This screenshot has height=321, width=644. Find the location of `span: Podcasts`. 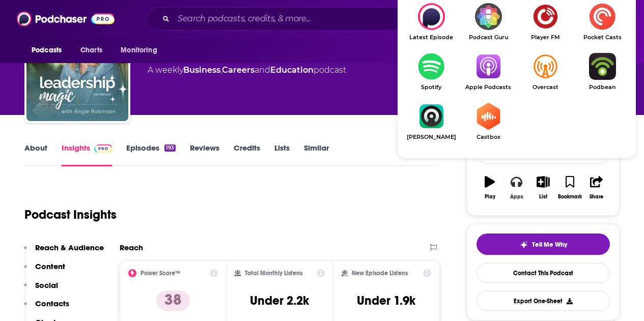

span: Podcasts is located at coordinates (47, 50).